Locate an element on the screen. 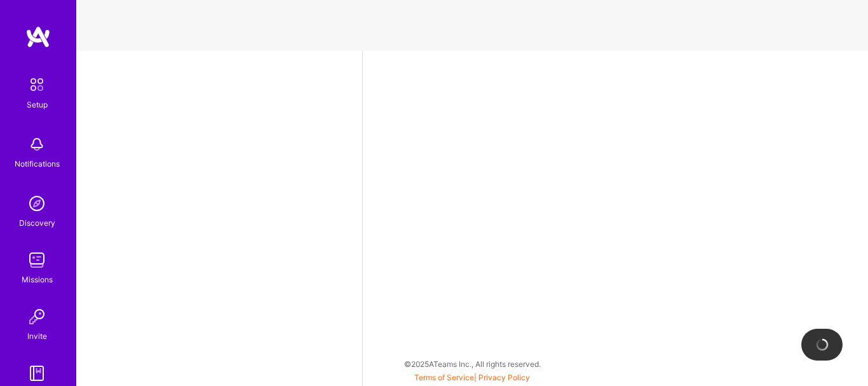 The image size is (868, 386). img: logo is located at coordinates (38, 37).